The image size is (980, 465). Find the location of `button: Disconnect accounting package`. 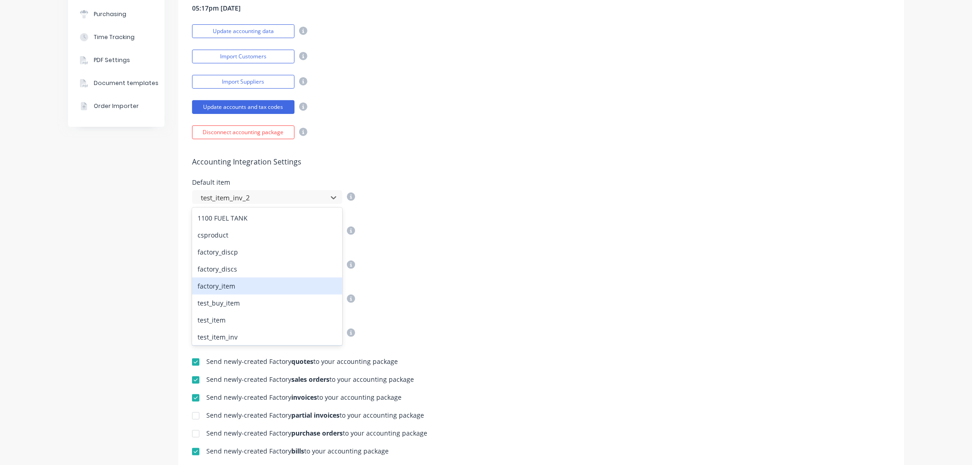

button: Disconnect accounting package is located at coordinates (243, 132).